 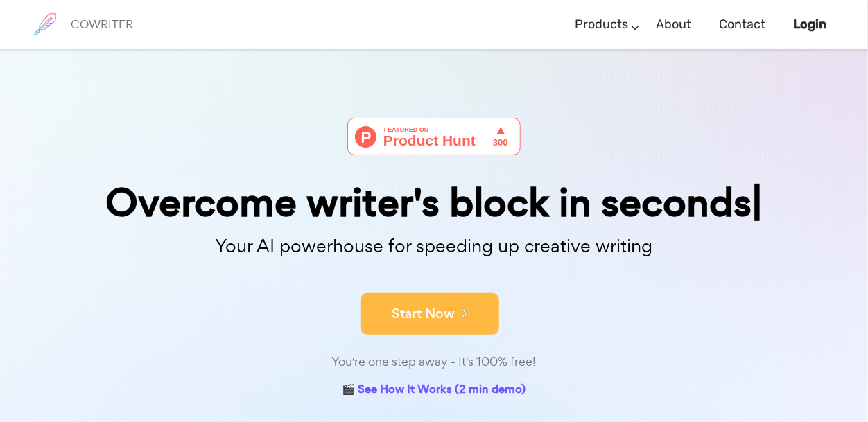 I want to click on a: Contact, so click(x=742, y=24).